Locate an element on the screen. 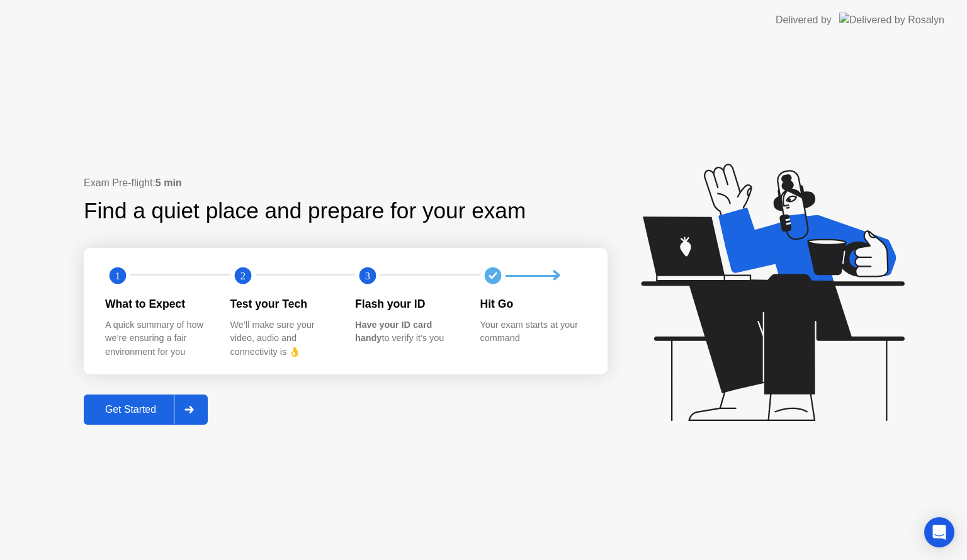  b: 5 min is located at coordinates (169, 182).